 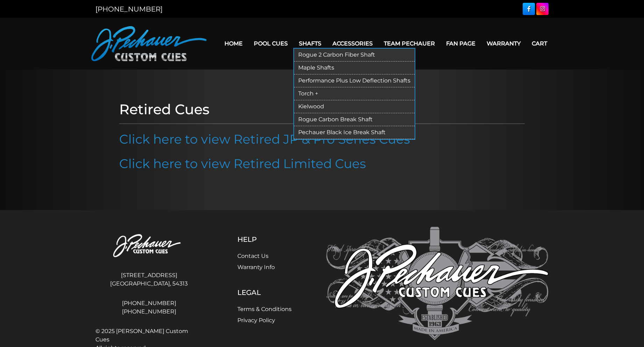 What do you see at coordinates (461, 43) in the screenshot?
I see `a: Fan Page` at bounding box center [461, 43].